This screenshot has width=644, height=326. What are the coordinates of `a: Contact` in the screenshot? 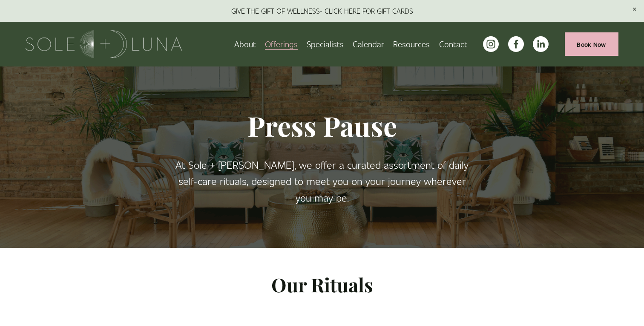 It's located at (453, 44).